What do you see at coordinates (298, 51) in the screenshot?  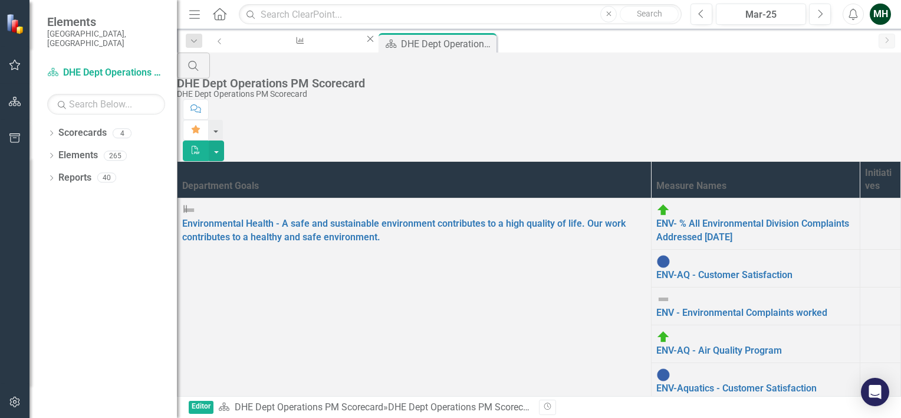 I see `div: CH-SafeKids - Safe Kids Program` at bounding box center [298, 51].